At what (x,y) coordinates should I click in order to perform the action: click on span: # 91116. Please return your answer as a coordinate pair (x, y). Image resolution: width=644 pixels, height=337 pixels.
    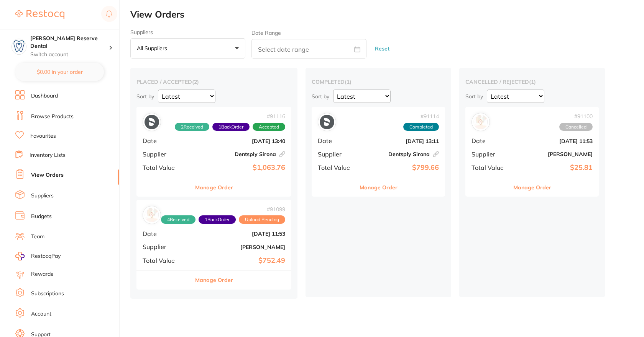
    Looking at the image, I should click on (230, 116).